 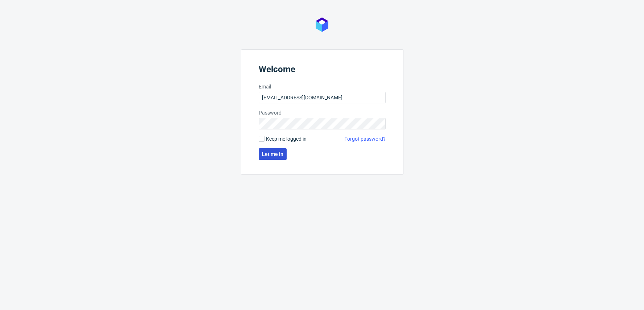 What do you see at coordinates (322, 113) in the screenshot?
I see `label: Password` at bounding box center [322, 113].